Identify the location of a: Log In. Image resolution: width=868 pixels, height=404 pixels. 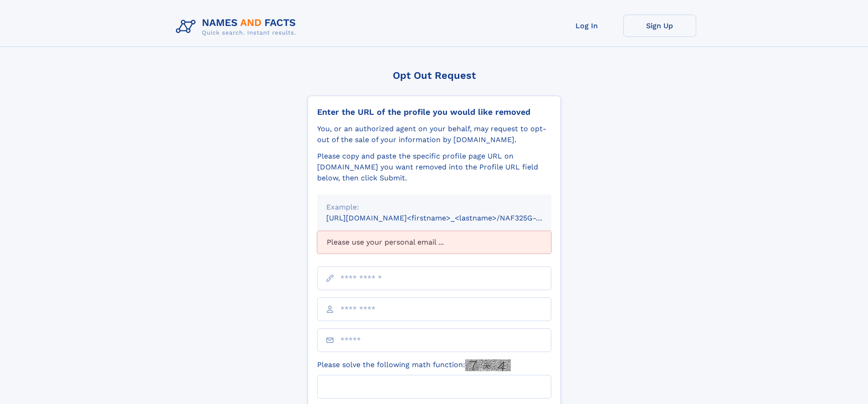
(587, 25).